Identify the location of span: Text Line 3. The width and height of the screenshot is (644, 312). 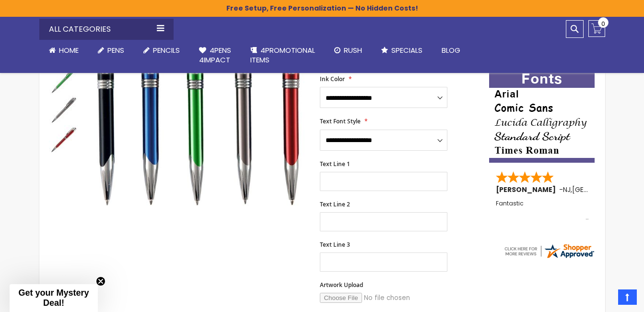
(335, 244).